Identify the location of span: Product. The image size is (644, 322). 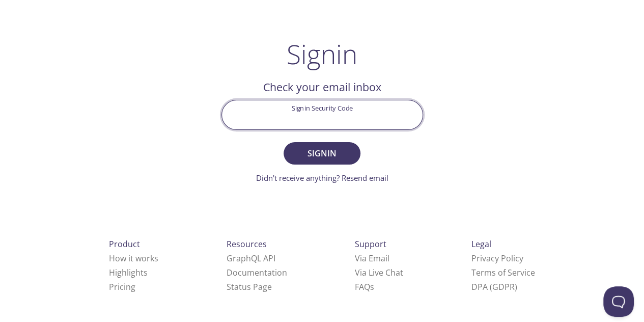
(125, 244).